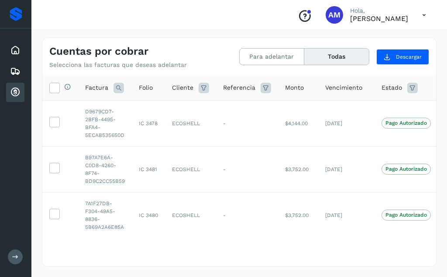  What do you see at coordinates (149, 215) in the screenshot?
I see `td: IC 3480` at bounding box center [149, 215].